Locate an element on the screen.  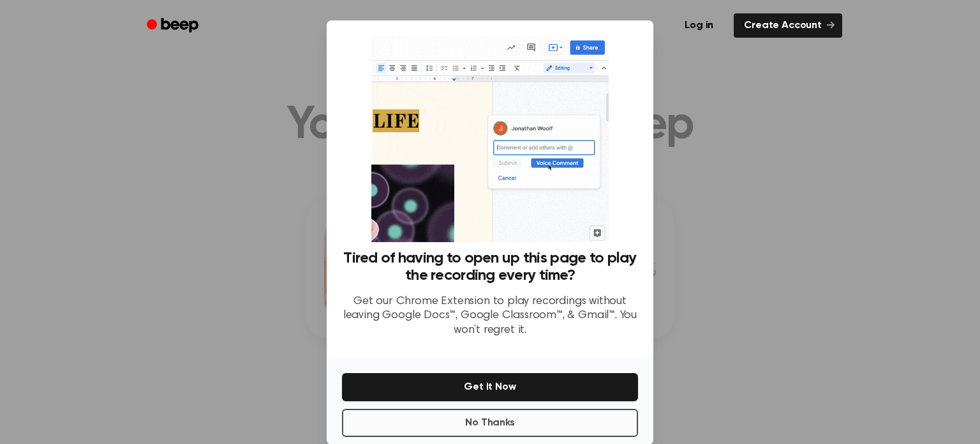
h3: Tired of having to open up this page to play the recording every time? is located at coordinates (490, 267).